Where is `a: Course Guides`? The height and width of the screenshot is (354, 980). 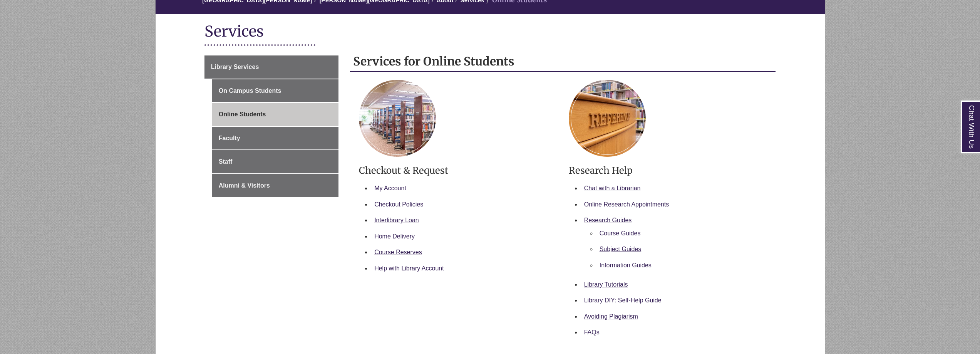 a: Course Guides is located at coordinates (621, 233).